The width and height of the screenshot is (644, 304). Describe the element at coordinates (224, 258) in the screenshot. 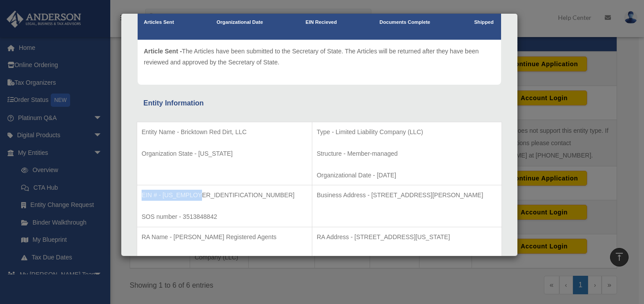

I see `p: Tax Matter Representative - Disregarded Entity` at that location.